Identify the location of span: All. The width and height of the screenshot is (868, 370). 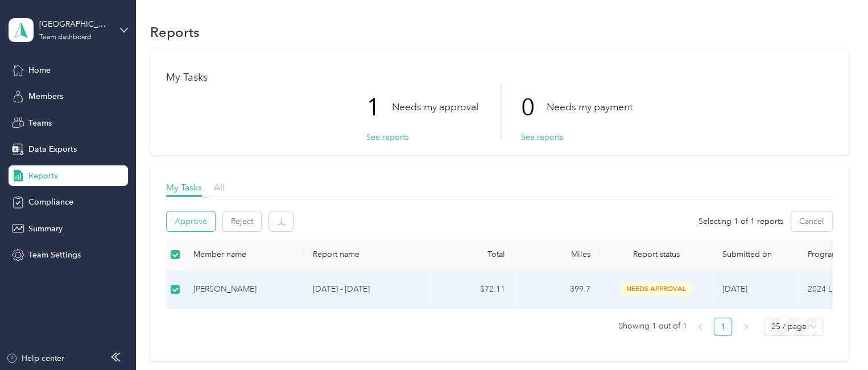
(219, 187).